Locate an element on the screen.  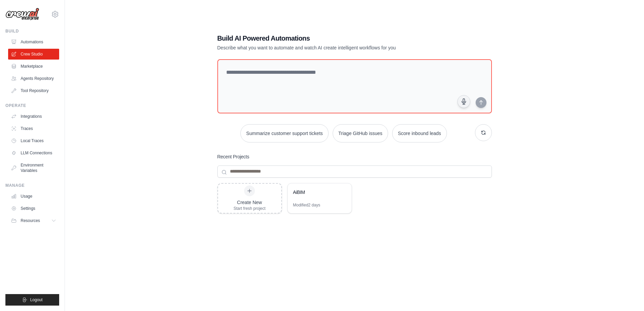
a: Usage is located at coordinates (34, 196).